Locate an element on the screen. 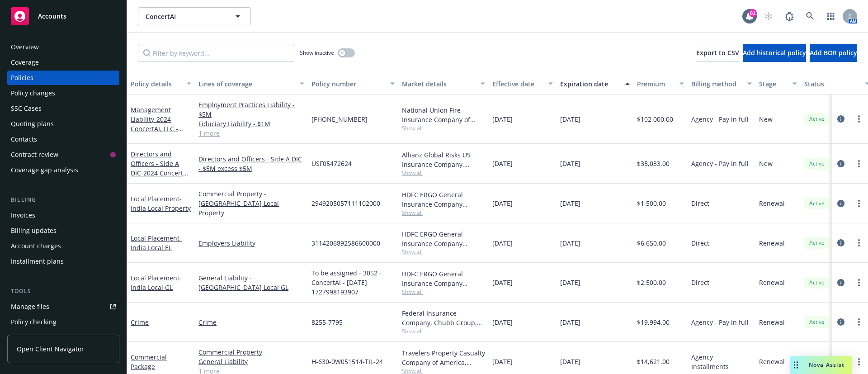 The height and width of the screenshot is (374, 868). a: Management Liability is located at coordinates (158, 129).